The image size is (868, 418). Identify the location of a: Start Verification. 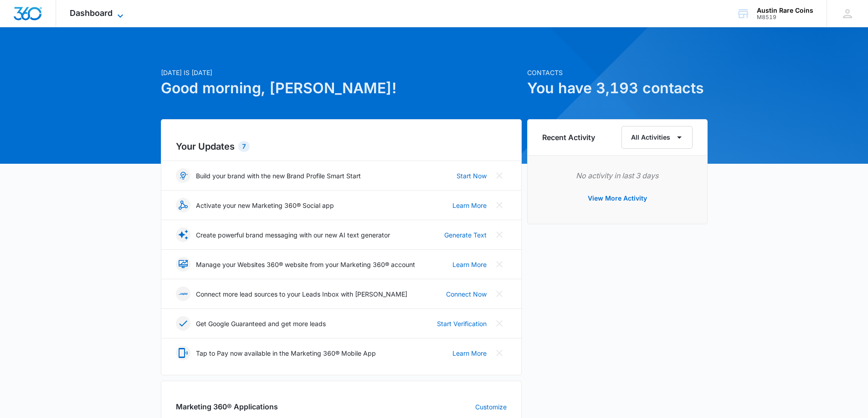
(462, 324).